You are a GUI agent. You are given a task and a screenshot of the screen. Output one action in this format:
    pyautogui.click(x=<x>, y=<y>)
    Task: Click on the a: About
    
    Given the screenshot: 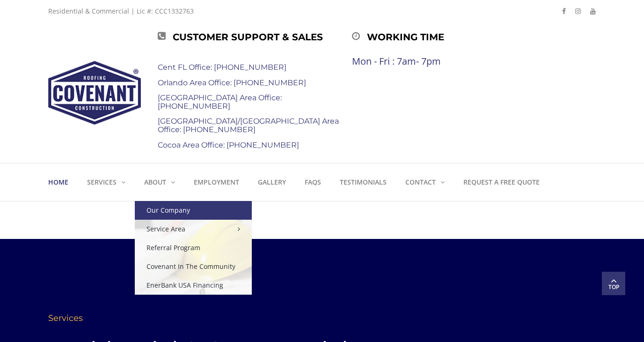 What is the action you would take?
    pyautogui.click(x=160, y=182)
    